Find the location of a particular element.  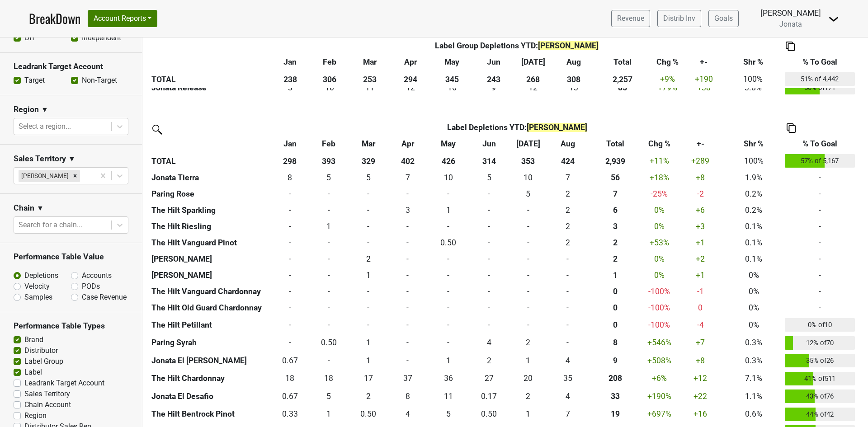

td: 3.167 is located at coordinates (407, 211).